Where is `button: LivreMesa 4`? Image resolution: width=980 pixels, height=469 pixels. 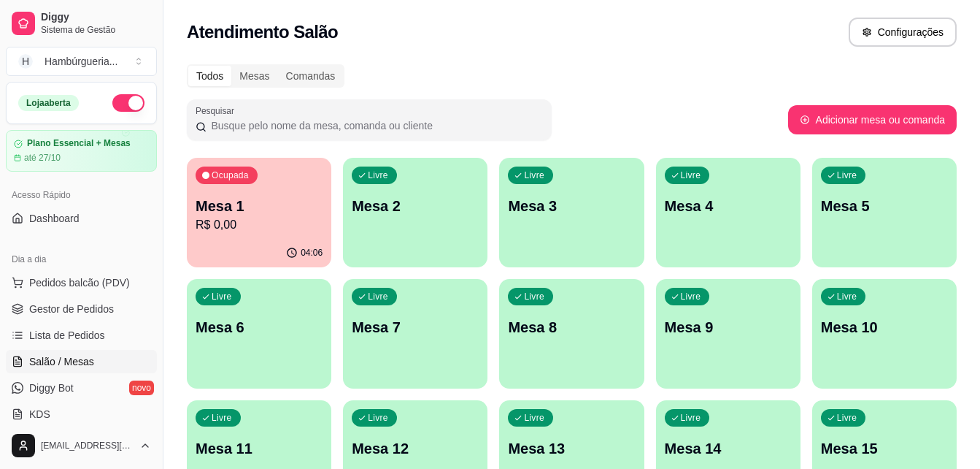
button: LivreMesa 4 is located at coordinates (728, 213).